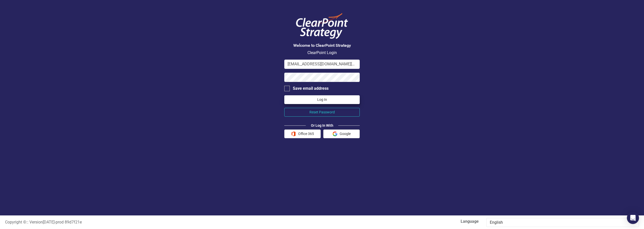 The width and height of the screenshot is (644, 229). I want to click on h3: Welcome to ClearPoint Strategy, so click(322, 45).